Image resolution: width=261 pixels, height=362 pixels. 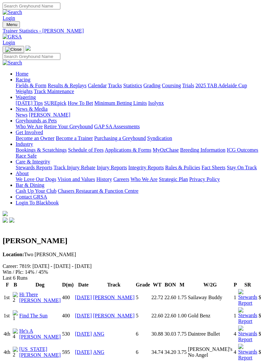 What do you see at coordinates (210, 298) in the screenshot?
I see `td: Sailaway Buddy` at bounding box center [210, 298].